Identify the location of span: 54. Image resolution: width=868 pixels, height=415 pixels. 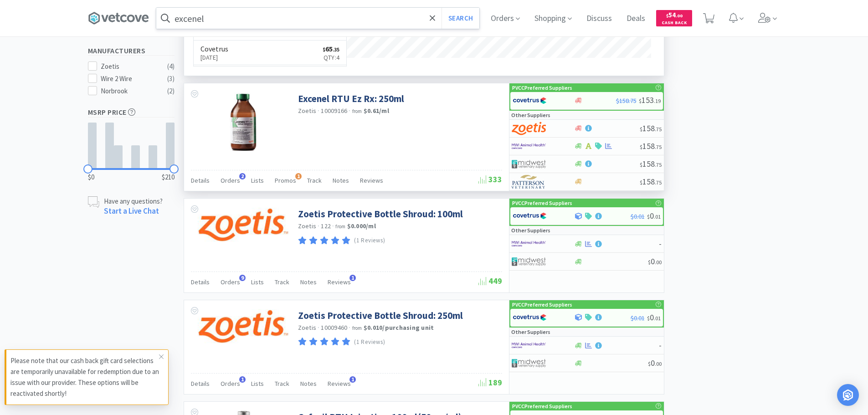
(674, 14).